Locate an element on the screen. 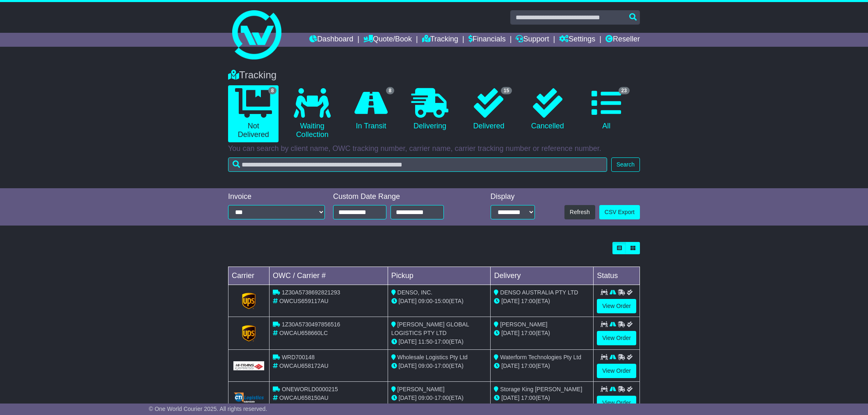 This screenshot has height=415, width=868. div: Invoice is located at coordinates (276, 197).